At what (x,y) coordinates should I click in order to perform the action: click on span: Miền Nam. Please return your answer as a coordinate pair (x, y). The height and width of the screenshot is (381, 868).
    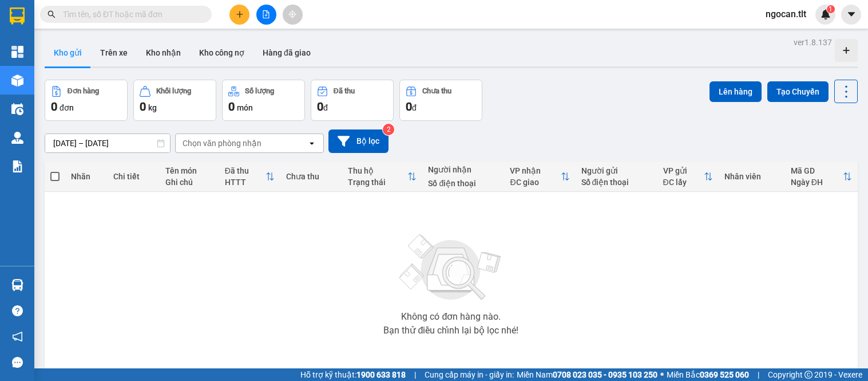
    Looking at the image, I should click on (587, 375).